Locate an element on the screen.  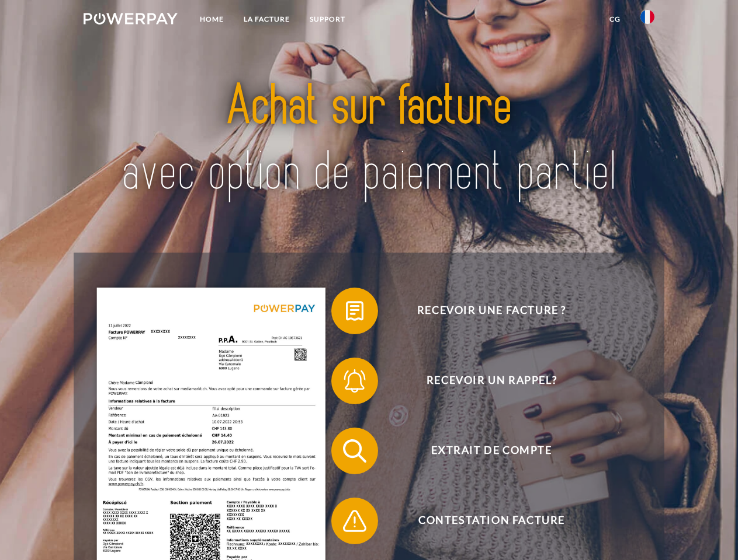
a: Contestation Facture is located at coordinates (483, 521).